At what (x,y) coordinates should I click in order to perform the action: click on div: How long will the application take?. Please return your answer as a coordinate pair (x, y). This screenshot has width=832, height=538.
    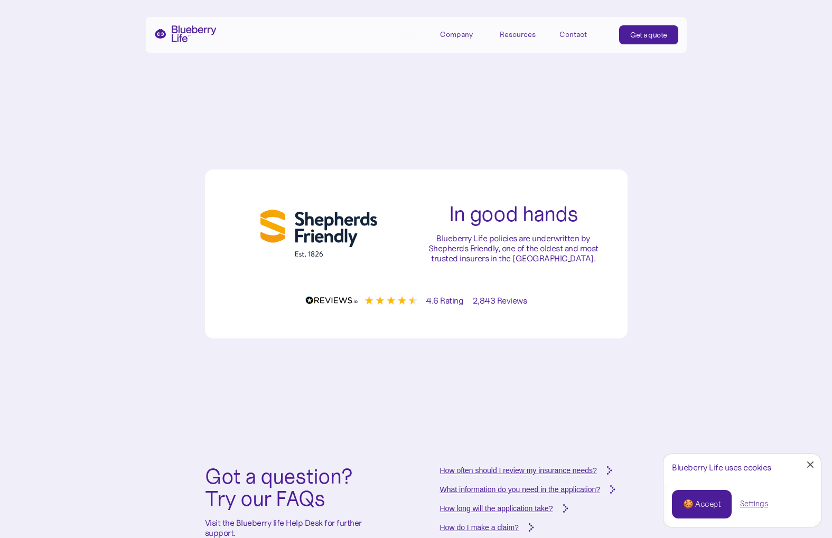
    Looking at the image, I should click on (496, 509).